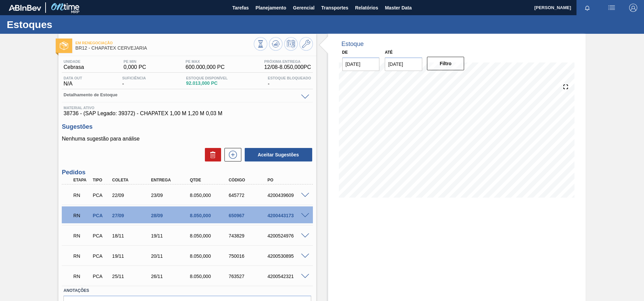 The height and width of the screenshot is (301, 644). What do you see at coordinates (345, 52) in the screenshot?
I see `label: De` at bounding box center [345, 52].